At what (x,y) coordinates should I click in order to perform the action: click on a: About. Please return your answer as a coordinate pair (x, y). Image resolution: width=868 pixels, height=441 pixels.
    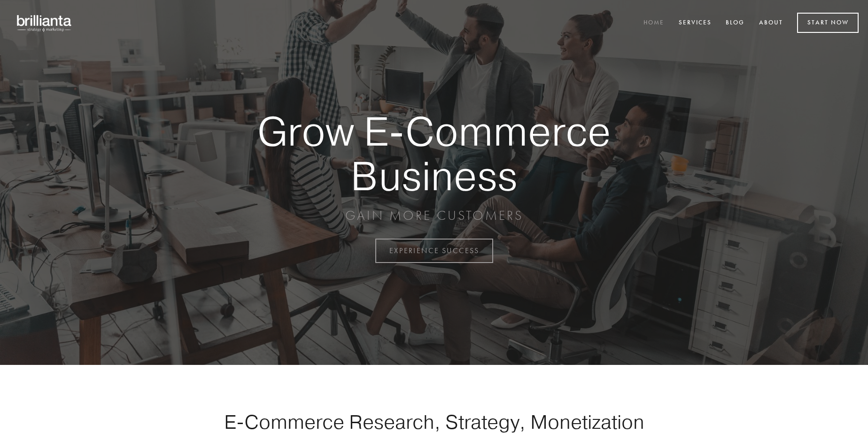
    Looking at the image, I should click on (771, 23).